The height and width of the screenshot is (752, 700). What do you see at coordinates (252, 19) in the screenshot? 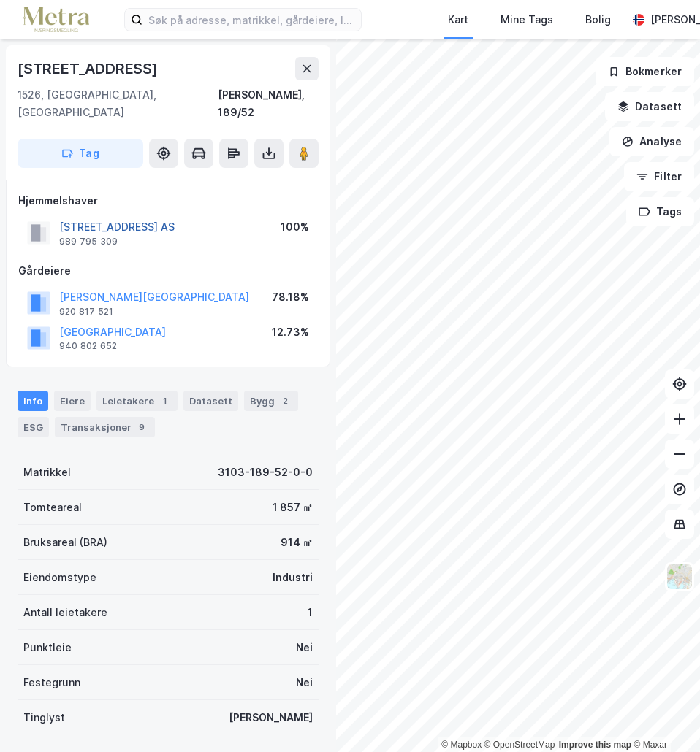
I see `input: Søk på adresse, matrikkel, gårdeiere, leietakere eller personer` at bounding box center [252, 19].